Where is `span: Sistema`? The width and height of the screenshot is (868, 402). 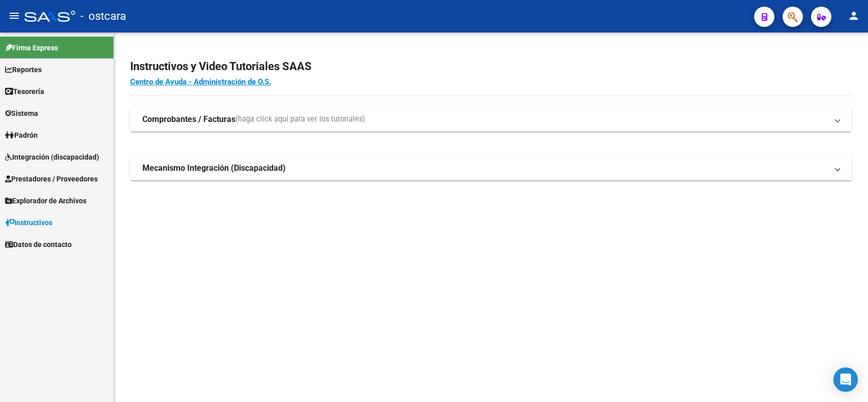
span: Sistema is located at coordinates (21, 113).